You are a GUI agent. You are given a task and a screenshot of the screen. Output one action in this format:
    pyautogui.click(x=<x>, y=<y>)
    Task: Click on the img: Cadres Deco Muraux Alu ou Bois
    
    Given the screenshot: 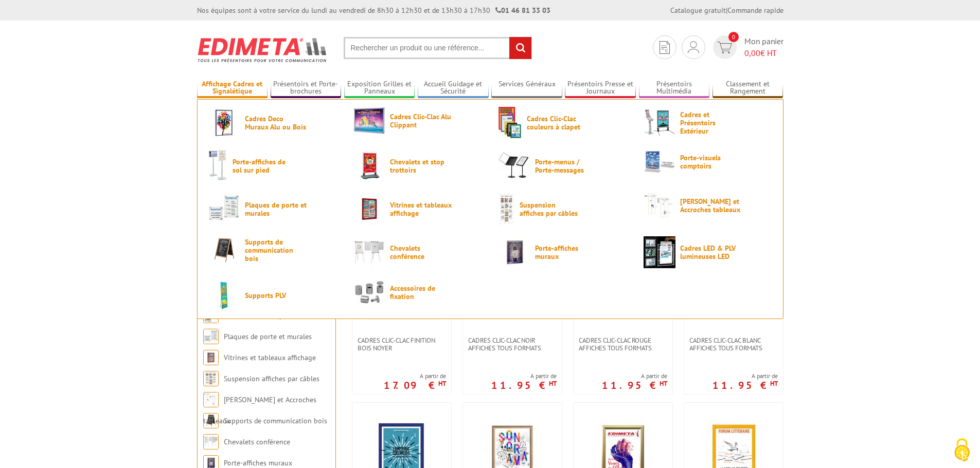 What is the action you would take?
    pyautogui.click(x=224, y=123)
    